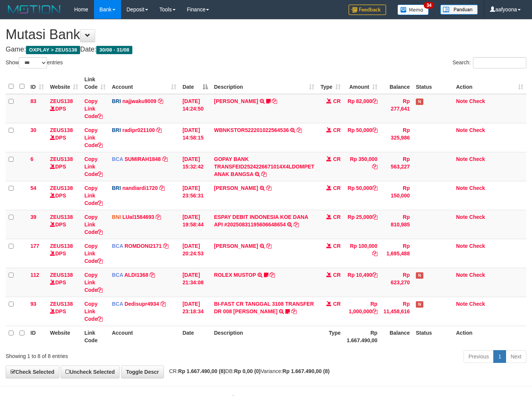  I want to click on a: Copy najjwaku9009 to clipboard, so click(160, 101).